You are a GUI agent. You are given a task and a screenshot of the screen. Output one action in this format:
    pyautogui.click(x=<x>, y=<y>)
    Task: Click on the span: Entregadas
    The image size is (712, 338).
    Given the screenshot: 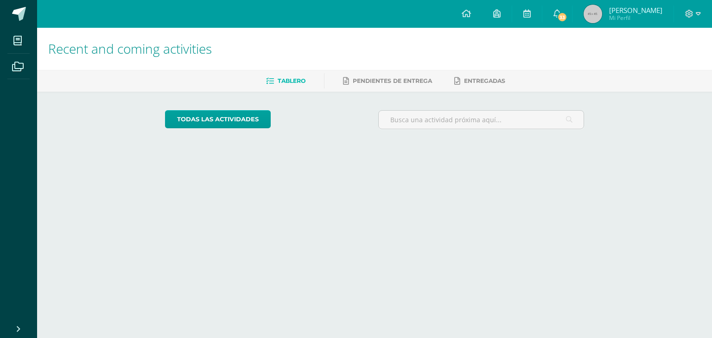 What is the action you would take?
    pyautogui.click(x=485, y=81)
    